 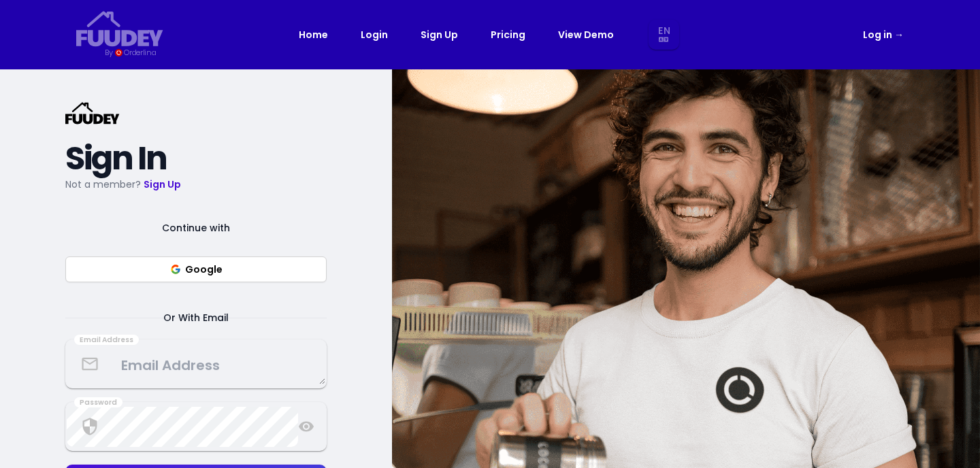 What do you see at coordinates (375, 35) in the screenshot?
I see `a: Login` at bounding box center [375, 35].